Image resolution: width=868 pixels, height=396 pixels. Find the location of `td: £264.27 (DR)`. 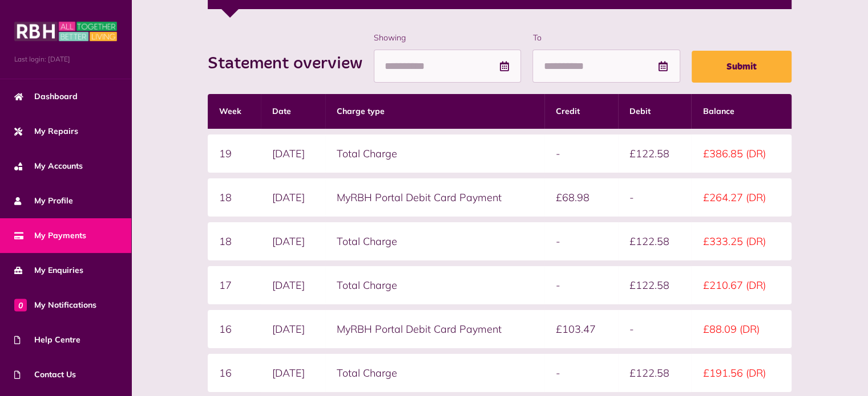

td: £264.27 (DR) is located at coordinates (741, 198).